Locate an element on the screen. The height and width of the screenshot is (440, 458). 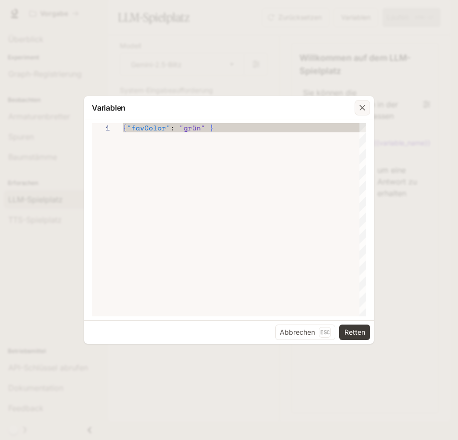
font: Abbrechen is located at coordinates (297, 333).